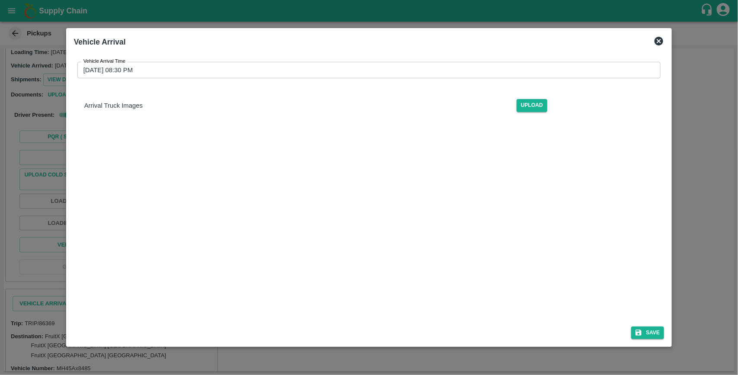 This screenshot has height=375, width=738. What do you see at coordinates (366, 70) in the screenshot?
I see `input: Choose date, selected date is Aug 13, 2025` at bounding box center [366, 70].